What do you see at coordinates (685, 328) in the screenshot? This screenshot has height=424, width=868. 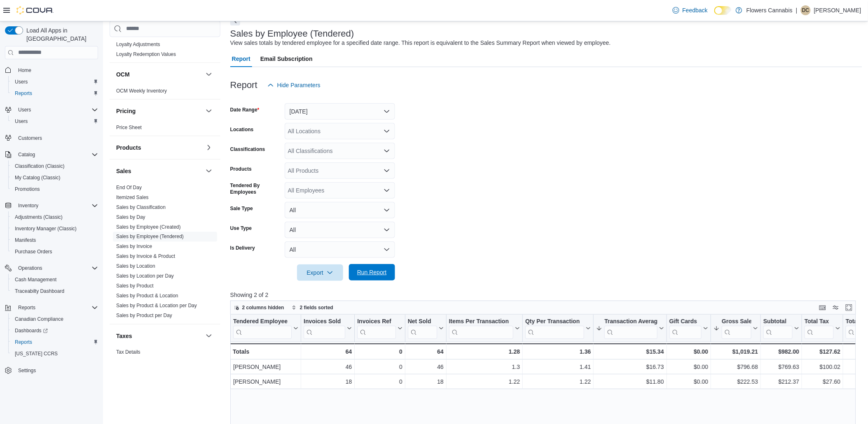 I see `div: Gift Card Sales` at bounding box center [685, 328].